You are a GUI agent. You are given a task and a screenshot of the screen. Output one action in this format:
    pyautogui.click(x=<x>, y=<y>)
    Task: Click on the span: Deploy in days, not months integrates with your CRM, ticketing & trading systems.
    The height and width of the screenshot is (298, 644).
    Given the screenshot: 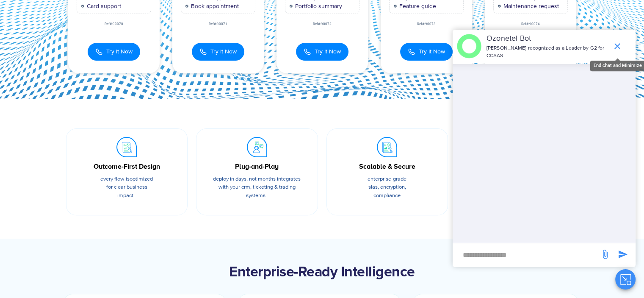 What is the action you would take?
    pyautogui.click(x=257, y=187)
    